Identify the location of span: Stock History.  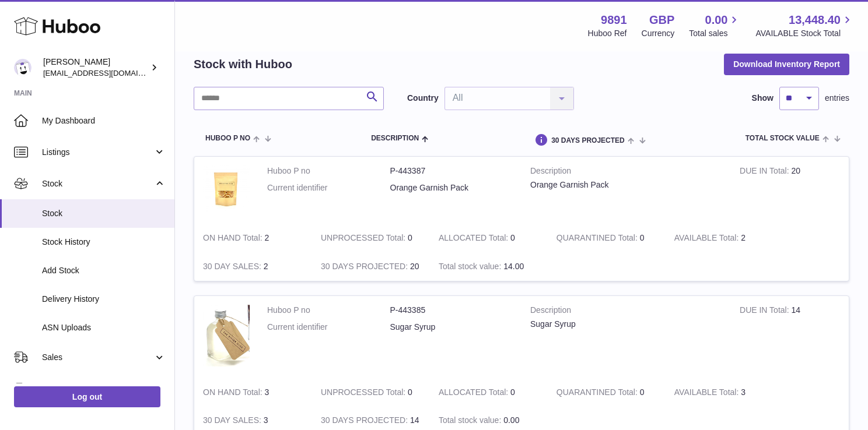
(104, 242).